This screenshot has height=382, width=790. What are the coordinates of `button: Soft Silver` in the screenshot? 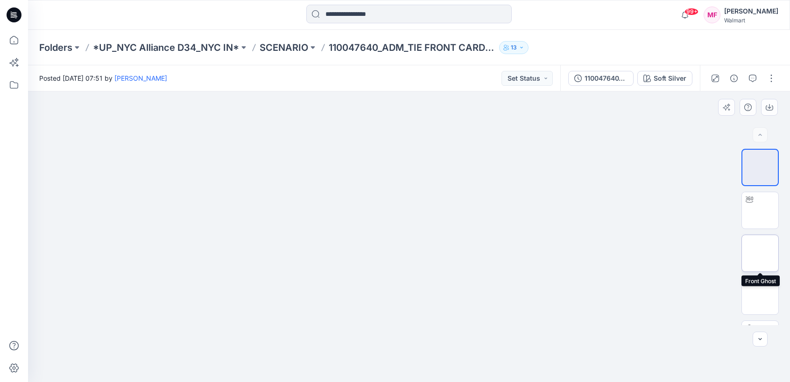 It's located at (664, 78).